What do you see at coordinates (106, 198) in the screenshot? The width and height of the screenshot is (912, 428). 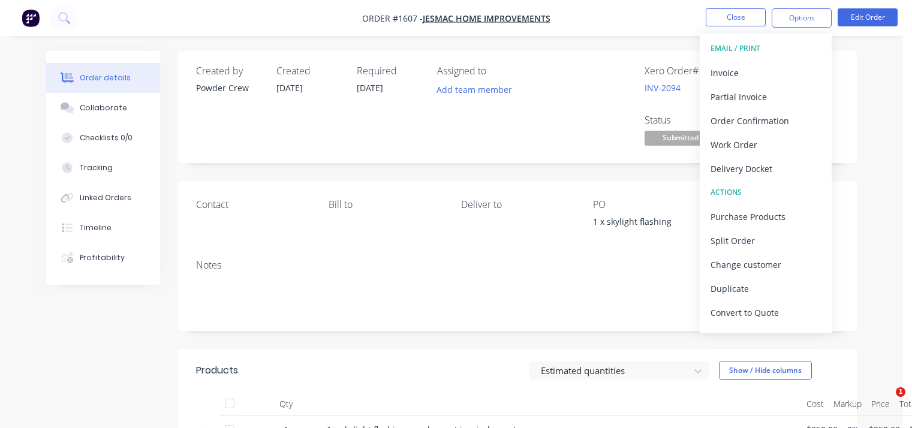 I see `div: Linked Orders` at bounding box center [106, 198].